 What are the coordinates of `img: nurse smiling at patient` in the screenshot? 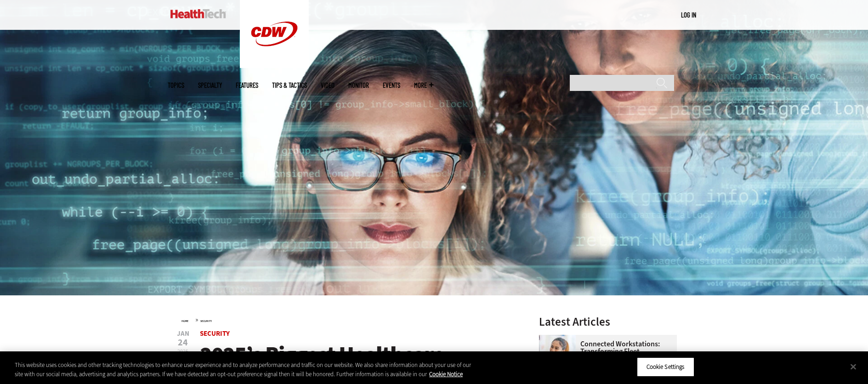 It's located at (557, 354).